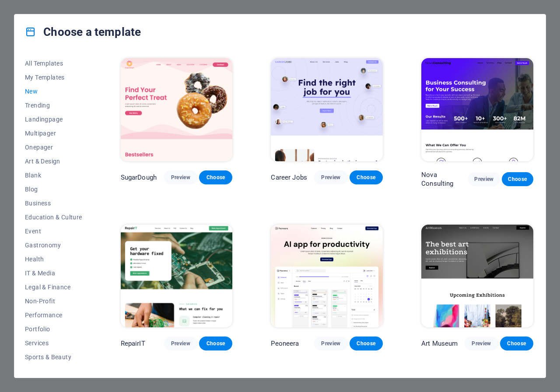  Describe the element at coordinates (54, 161) in the screenshot. I see `button: Art & Design` at that location.